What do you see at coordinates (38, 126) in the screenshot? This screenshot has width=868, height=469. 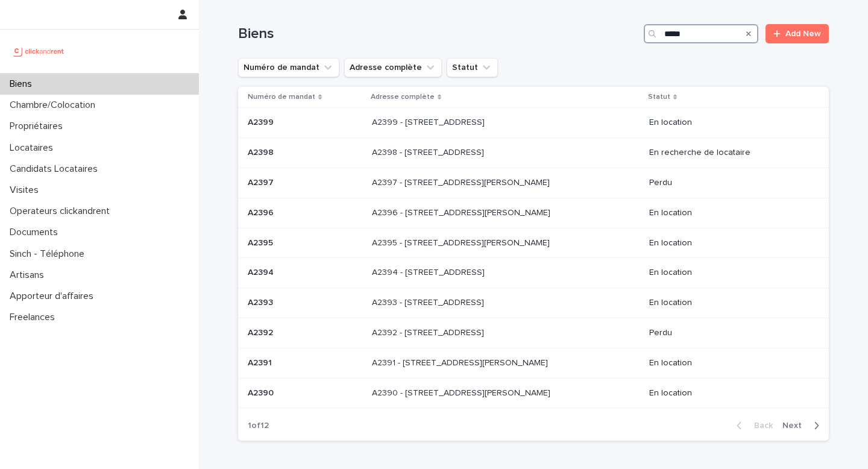 I see `p: Propriétaires` at bounding box center [38, 126].